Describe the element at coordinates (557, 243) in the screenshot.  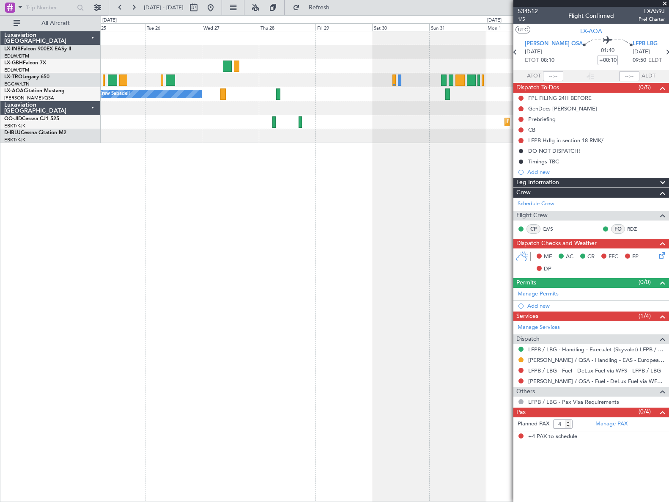
I see `span: Dispatch Checks and Weather` at that location.